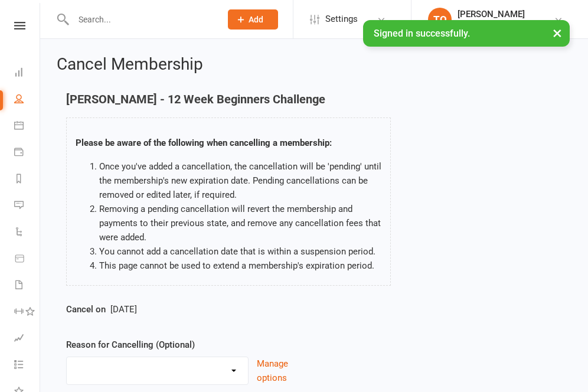 Image resolution: width=588 pixels, height=392 pixels. What do you see at coordinates (255, 19) in the screenshot?
I see `span: Add` at bounding box center [255, 19].